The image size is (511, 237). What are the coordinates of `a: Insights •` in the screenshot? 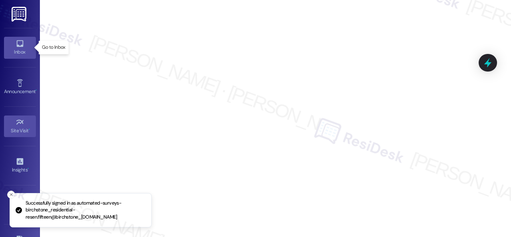 It's located at (20, 165).